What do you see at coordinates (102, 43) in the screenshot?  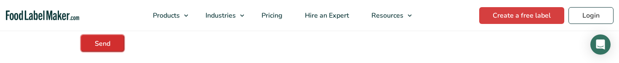 I see `input: Send` at bounding box center [102, 43].